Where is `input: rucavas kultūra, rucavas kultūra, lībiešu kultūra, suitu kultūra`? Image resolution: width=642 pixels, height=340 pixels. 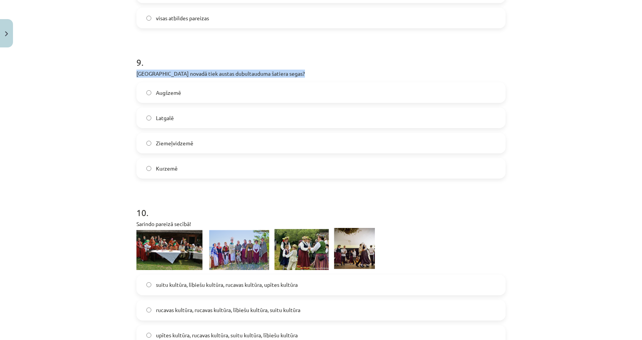 input: rucavas kultūra, rucavas kultūra, lībiešu kultūra, suitu kultūra is located at coordinates (149, 309).